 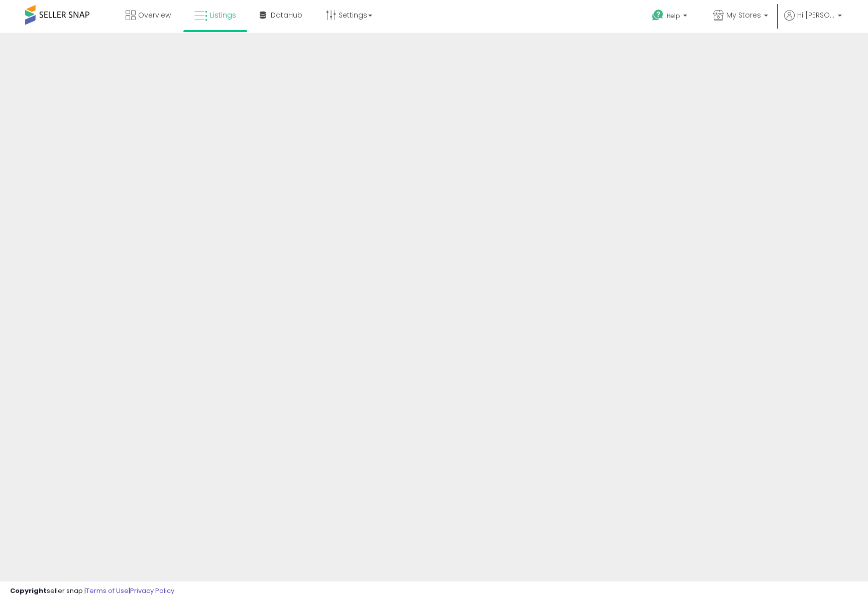 What do you see at coordinates (670, 17) in the screenshot?
I see `a: Help` at bounding box center [670, 17].